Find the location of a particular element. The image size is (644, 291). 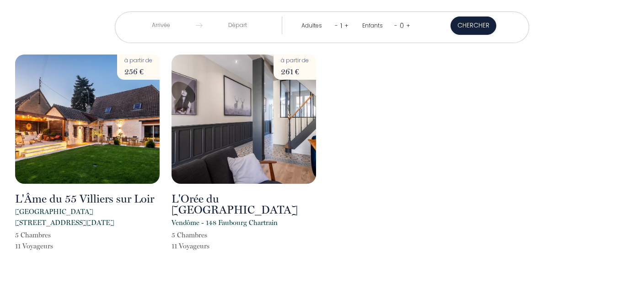

p: 261 € is located at coordinates (295, 72).